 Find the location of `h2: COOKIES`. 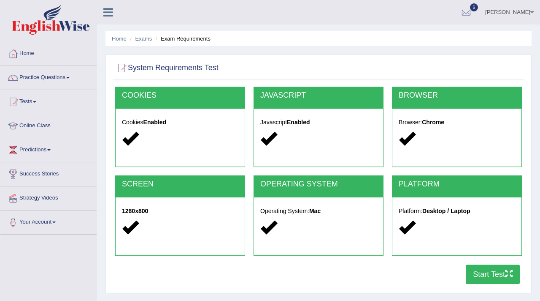

h2: COOKIES is located at coordinates (180, 95).